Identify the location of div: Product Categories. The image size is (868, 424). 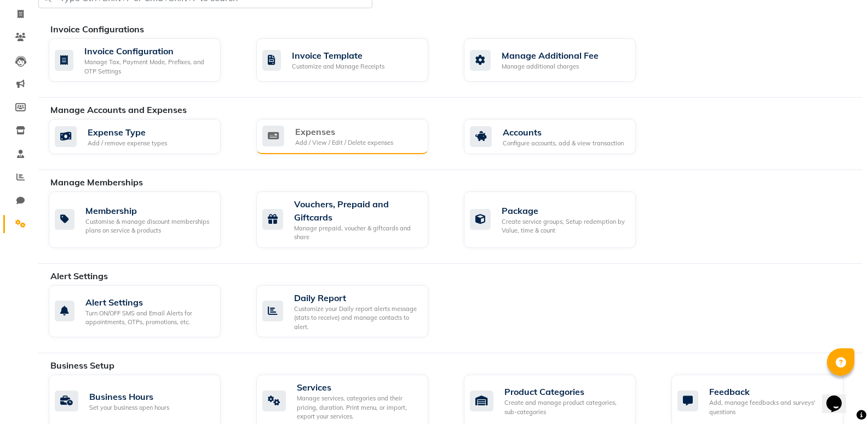
(566, 391).